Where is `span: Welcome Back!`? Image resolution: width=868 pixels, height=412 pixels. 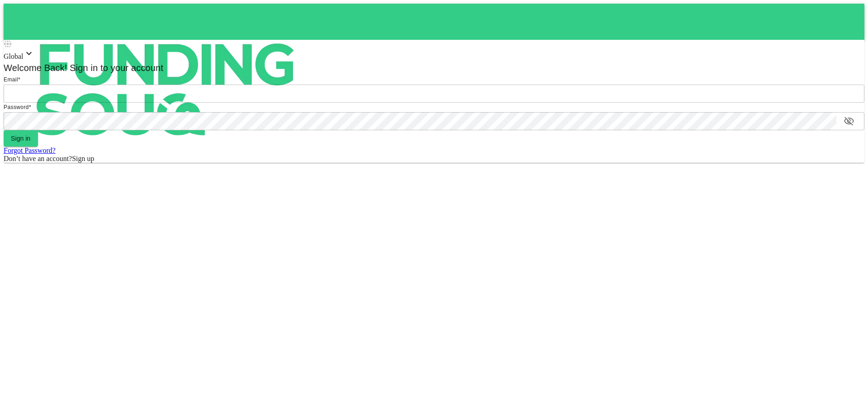
span: Welcome Back! is located at coordinates (35, 68).